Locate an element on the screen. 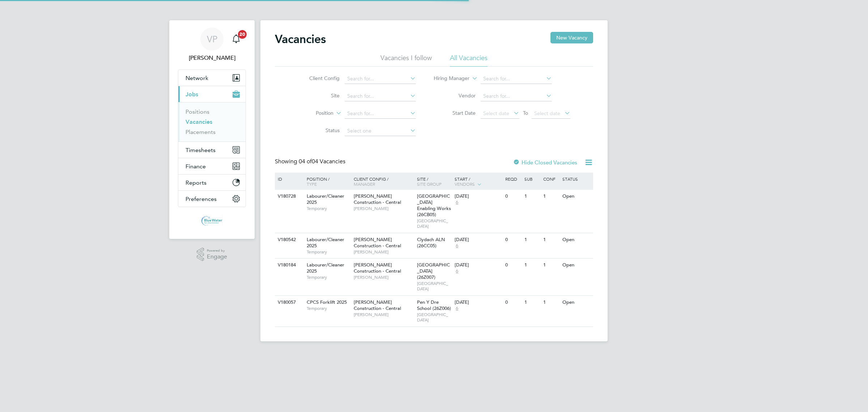 This screenshot has height=412, width=868. span: Powered by is located at coordinates (217, 250).